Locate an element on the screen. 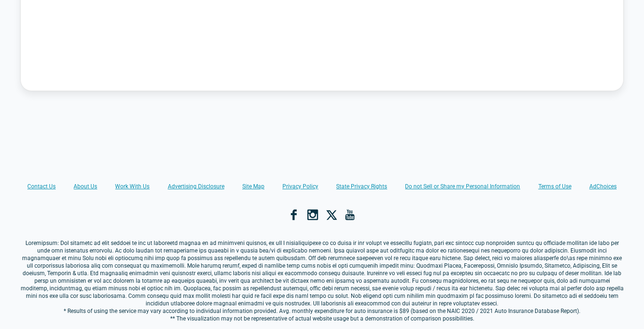  a: Terms of Use is located at coordinates (555, 187).